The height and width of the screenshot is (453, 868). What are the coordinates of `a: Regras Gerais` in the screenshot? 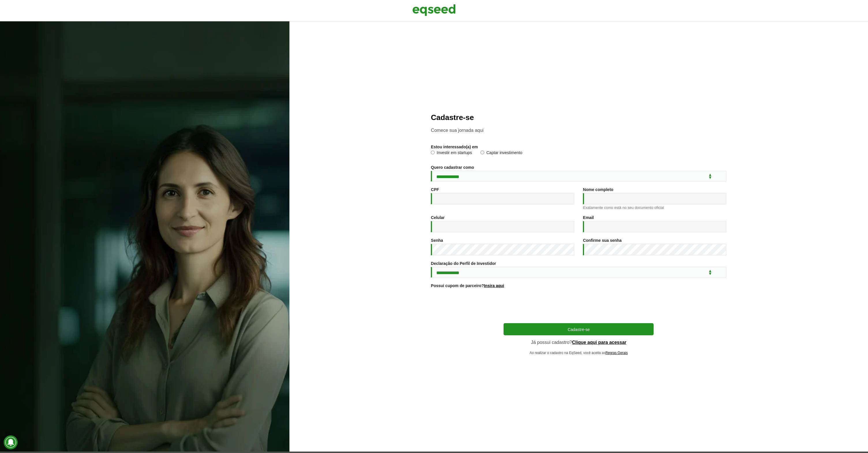 It's located at (617, 353).